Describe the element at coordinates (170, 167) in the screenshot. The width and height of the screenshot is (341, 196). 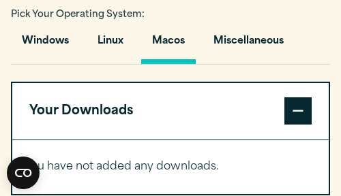
I see `p: You have not added any downloads.` at that location.